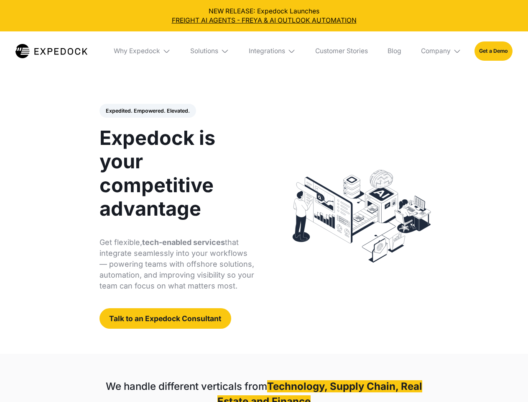 The height and width of the screenshot is (402, 528). I want to click on a: FREIGHT AI AGENTS - FREYA & AI OUTLOOK AUTOMATION, so click(264, 20).